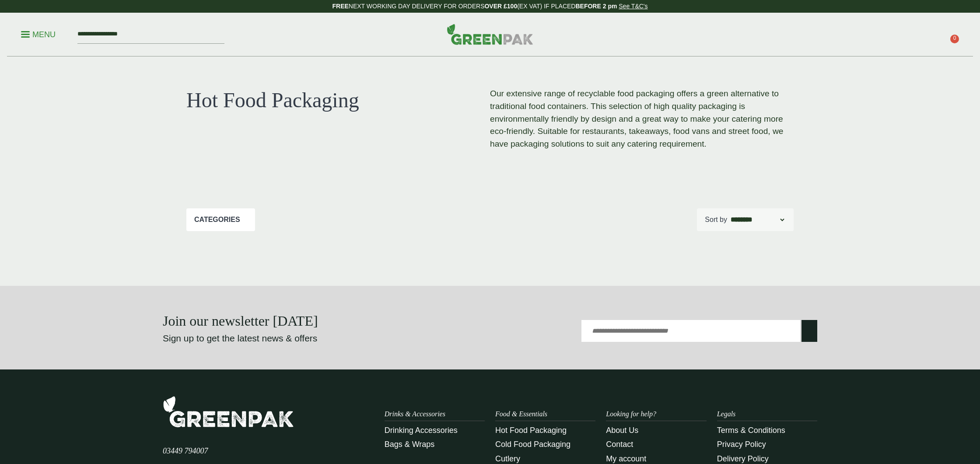 Image resolution: width=980 pixels, height=464 pixels. I want to click on strong: OVER £100, so click(500, 6).